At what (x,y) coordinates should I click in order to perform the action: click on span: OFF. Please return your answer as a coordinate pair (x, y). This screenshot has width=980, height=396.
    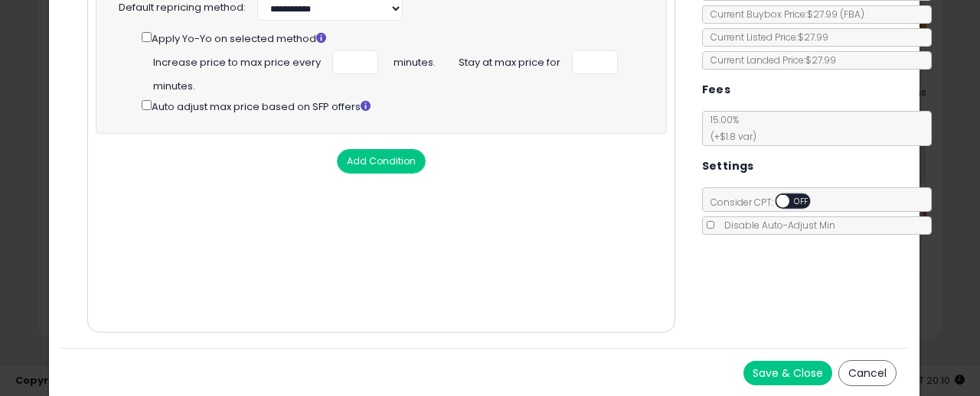
    Looking at the image, I should click on (801, 201).